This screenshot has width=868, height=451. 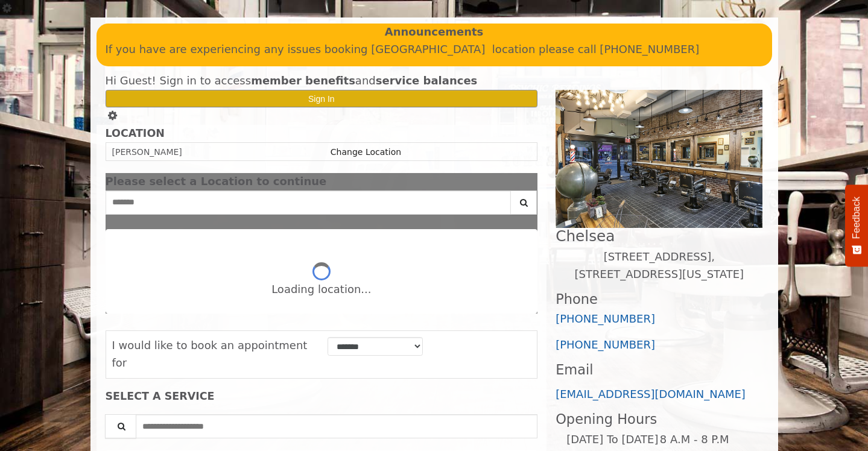 I want to click on b: Announcements, so click(x=434, y=32).